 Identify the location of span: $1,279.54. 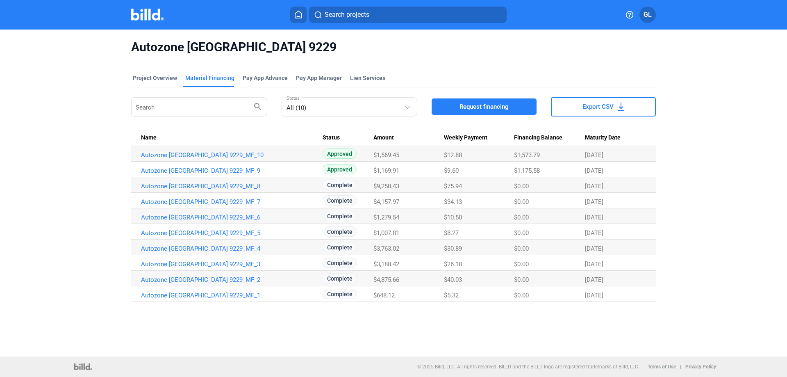
(386, 217).